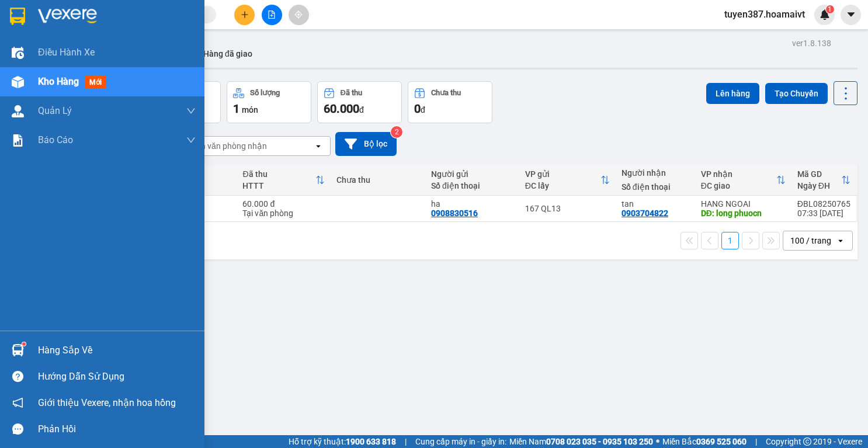 This screenshot has height=448, width=868. Describe the element at coordinates (299, 14) in the screenshot. I see `button: aim` at that location.